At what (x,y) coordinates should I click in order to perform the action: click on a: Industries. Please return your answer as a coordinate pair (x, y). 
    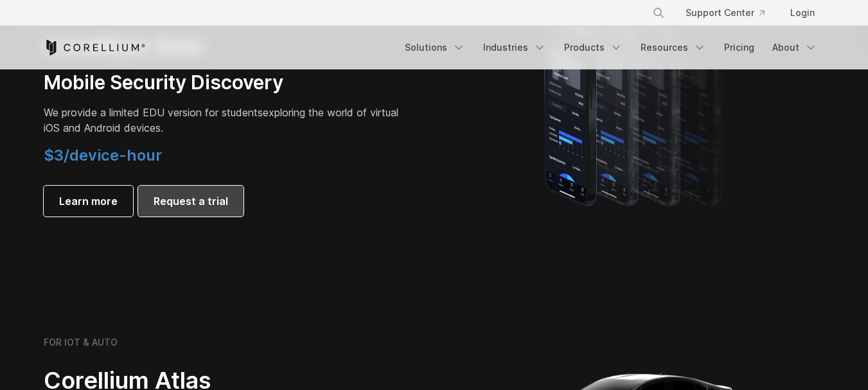
    Looking at the image, I should click on (515, 47).